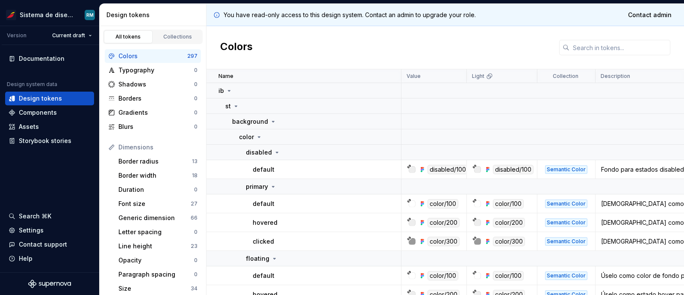 Image resolution: width=684 pixels, height=295 pixels. I want to click on img: 55604660-494d-44a9-beb2-692398e9940a.png, so click(11, 15).